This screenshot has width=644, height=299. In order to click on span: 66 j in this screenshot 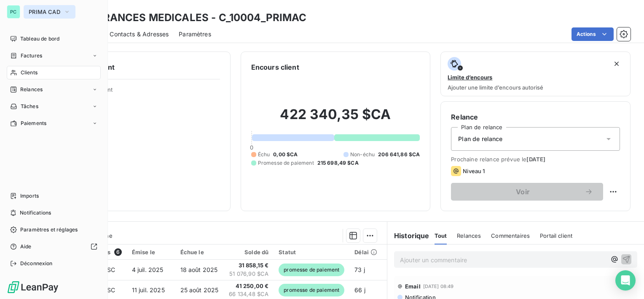, I will do `click(360, 290)`.